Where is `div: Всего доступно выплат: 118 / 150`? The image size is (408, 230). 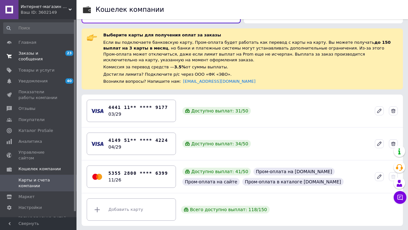 div: Всего доступно выплат: 118 / 150 is located at coordinates (226, 209).